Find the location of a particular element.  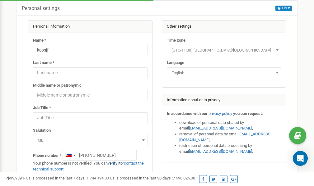

div: Other settings is located at coordinates (224, 27).